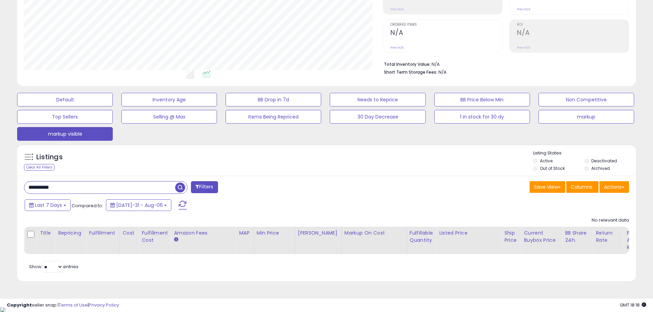 The height and width of the screenshot is (312, 653). I want to click on button: markup visible, so click(65, 134).